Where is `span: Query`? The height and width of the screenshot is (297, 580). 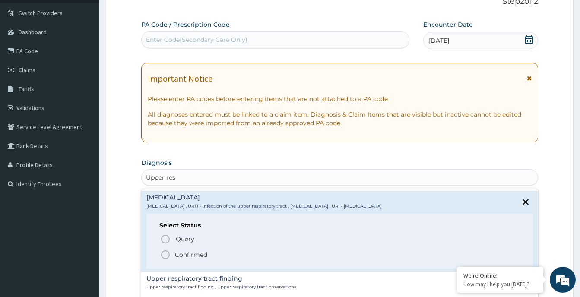 span: Query is located at coordinates (185, 239).